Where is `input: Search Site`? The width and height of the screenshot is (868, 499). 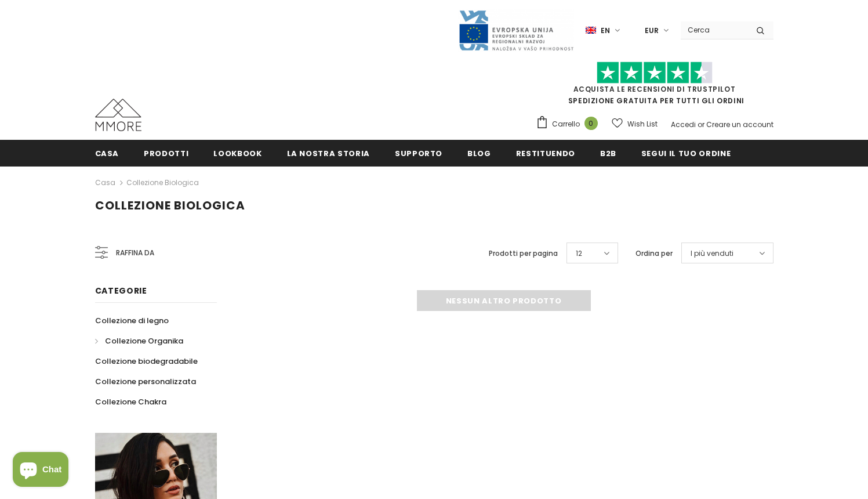 input: Search Site is located at coordinates (714, 30).